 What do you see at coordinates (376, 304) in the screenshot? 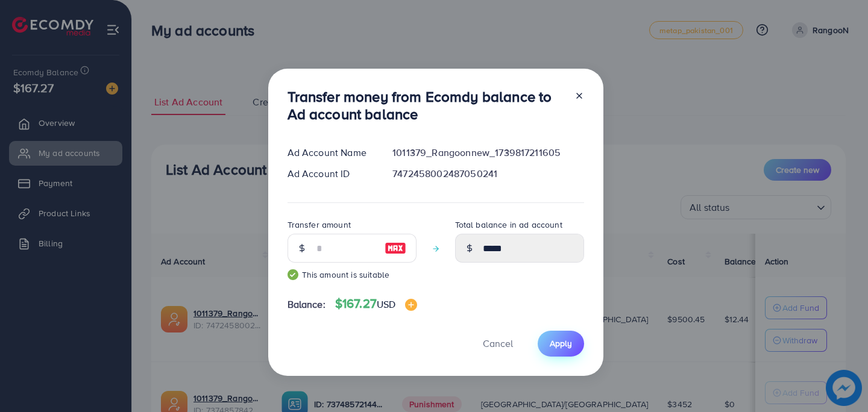
I see `h4: $167.27` at bounding box center [376, 304].